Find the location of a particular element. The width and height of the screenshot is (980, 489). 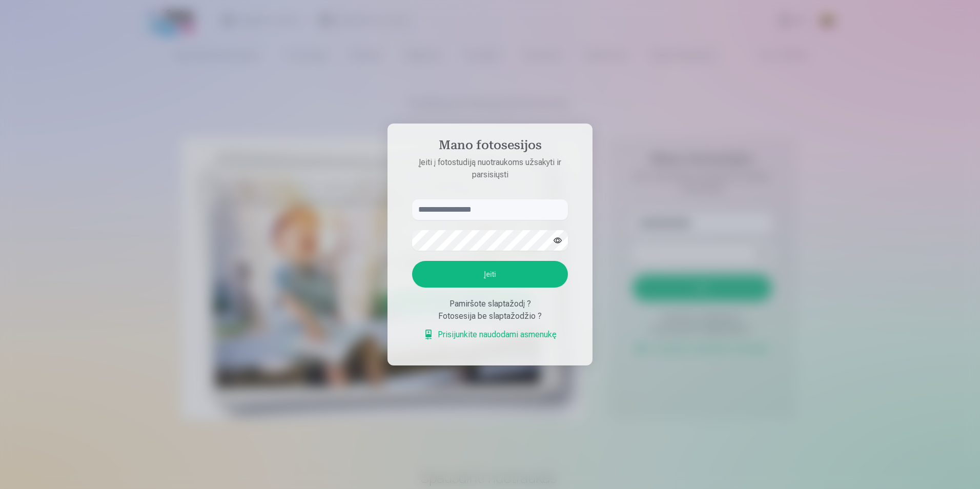

a: Prisijunkite naudodami asmenukę is located at coordinates (490, 335).